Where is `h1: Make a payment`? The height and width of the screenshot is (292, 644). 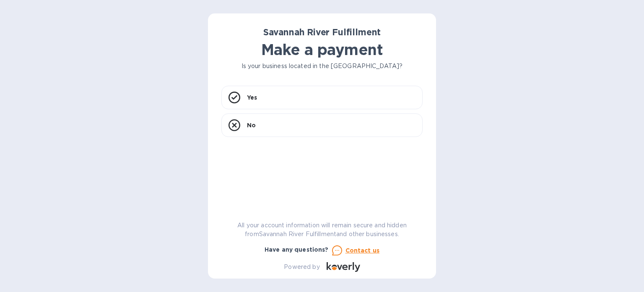 h1: Make a payment is located at coordinates (322, 50).